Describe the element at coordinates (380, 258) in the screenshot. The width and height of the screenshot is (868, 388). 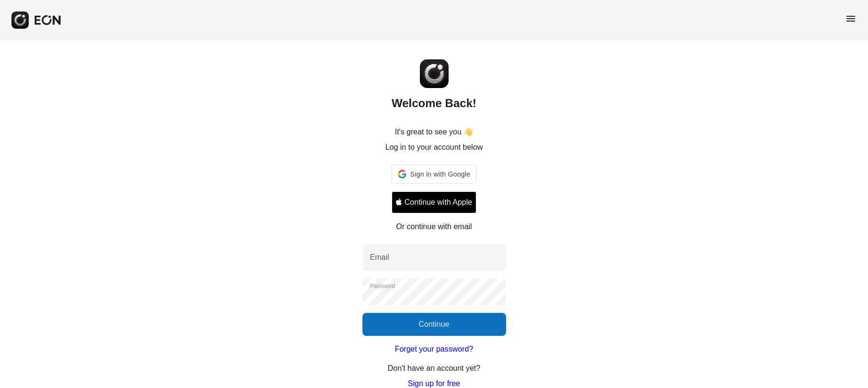
I see `label: Email` at that location.